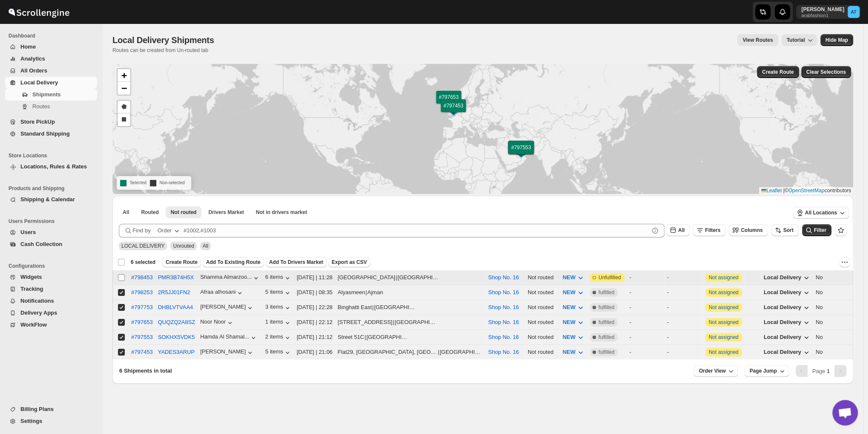 Image resolution: width=868 pixels, height=434 pixels. I want to click on nav: Pagination, so click(821, 370).